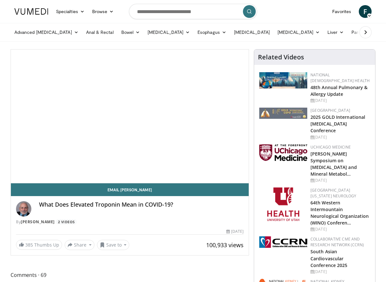  What do you see at coordinates (365, 12) in the screenshot?
I see `span: F` at bounding box center [365, 12].